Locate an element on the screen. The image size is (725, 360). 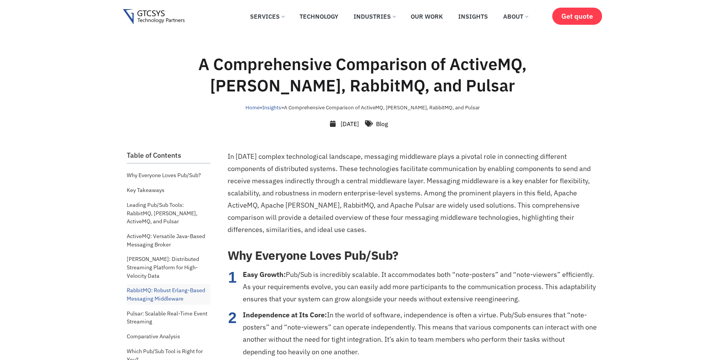
a: Technology is located at coordinates (319, 16).